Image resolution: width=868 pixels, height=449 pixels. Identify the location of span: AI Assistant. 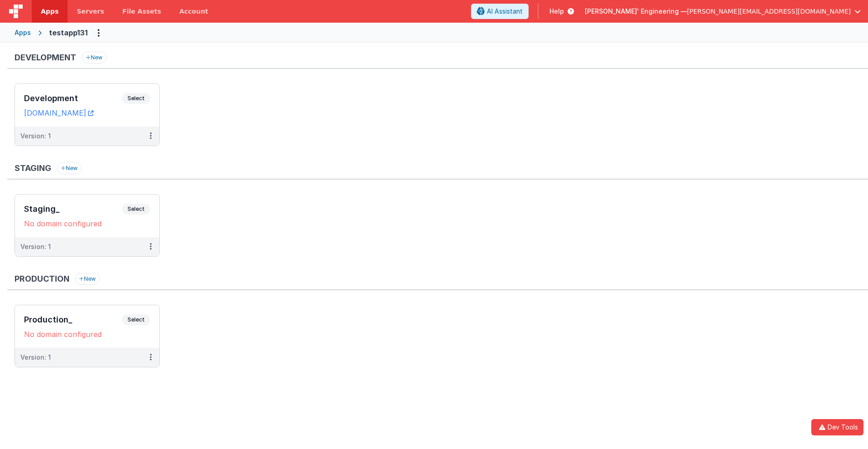
(504, 11).